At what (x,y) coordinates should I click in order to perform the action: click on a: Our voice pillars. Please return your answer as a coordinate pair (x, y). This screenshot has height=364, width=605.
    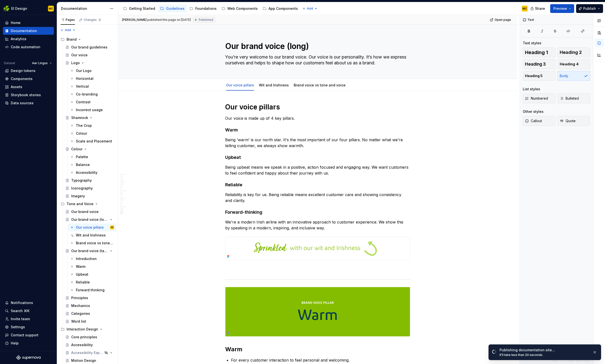
    Looking at the image, I should click on (240, 85).